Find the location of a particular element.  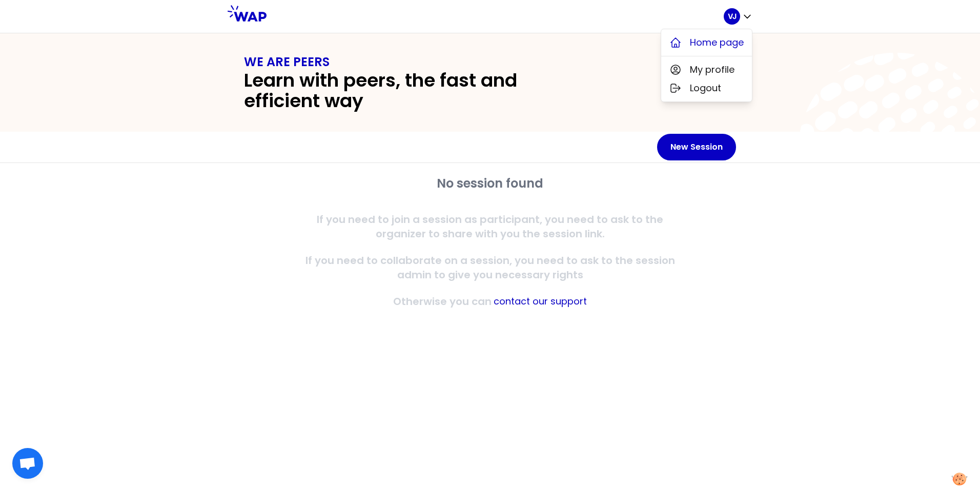

h2: Learn with peers, the fast and efficient way is located at coordinates (416, 90).